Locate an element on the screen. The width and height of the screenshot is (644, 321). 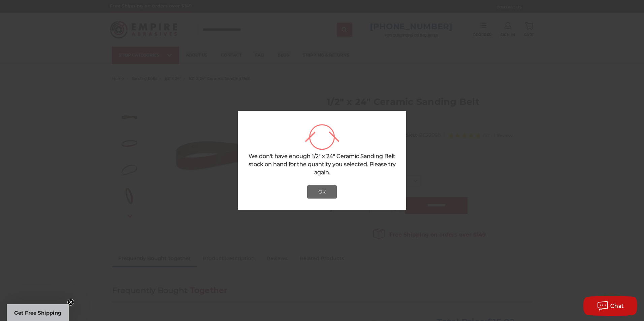
button: OK is located at coordinates (322, 192).